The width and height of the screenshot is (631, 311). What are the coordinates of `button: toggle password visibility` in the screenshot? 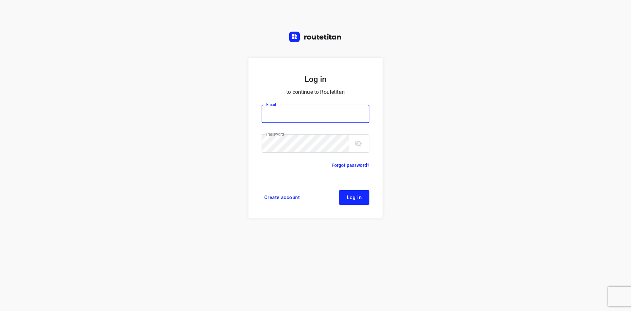 It's located at (358, 143).